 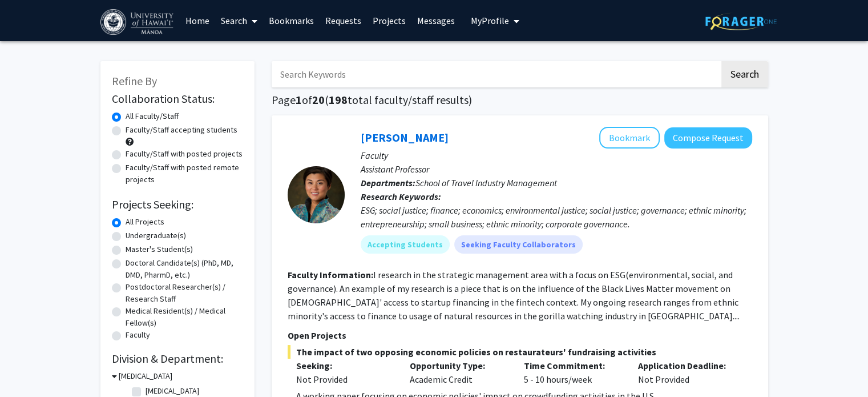 What do you see at coordinates (519, 352) in the screenshot?
I see `span: The impact of two opposing economic policies on restaurateurs' fundraising activities` at bounding box center [519, 352].